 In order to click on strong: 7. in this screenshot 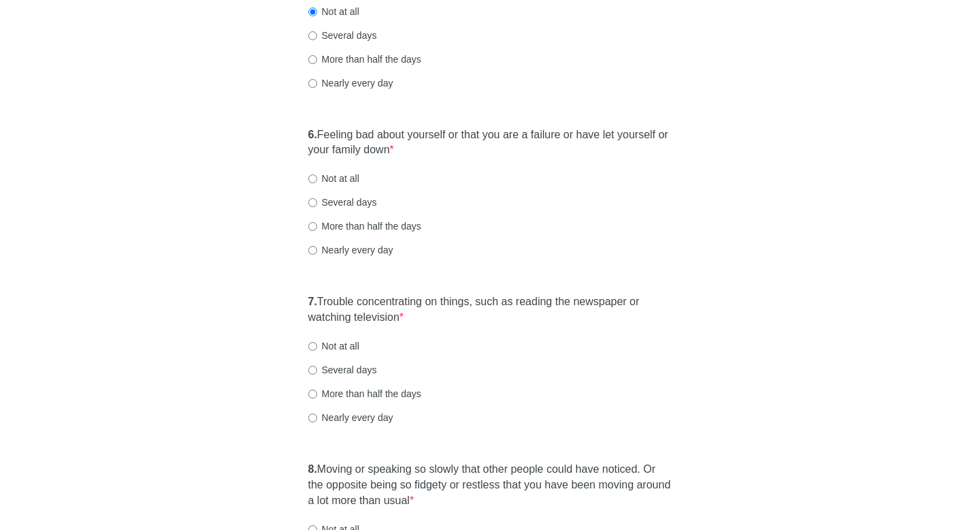, I will do `click(312, 301)`.